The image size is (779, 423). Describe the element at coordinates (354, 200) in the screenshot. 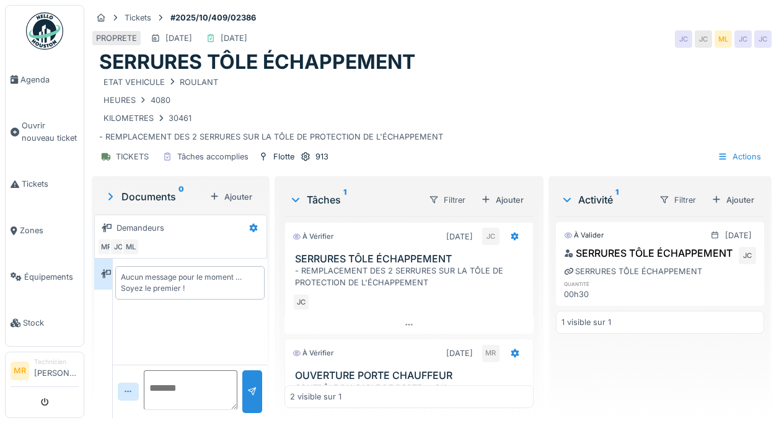

I see `div: Tâches` at that location.